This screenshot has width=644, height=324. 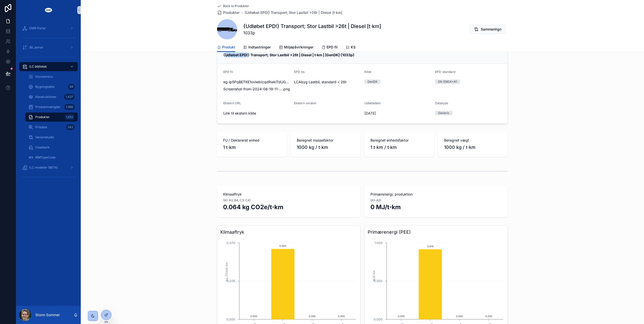 I want to click on span: BIMTypeCode, so click(x=45, y=157).